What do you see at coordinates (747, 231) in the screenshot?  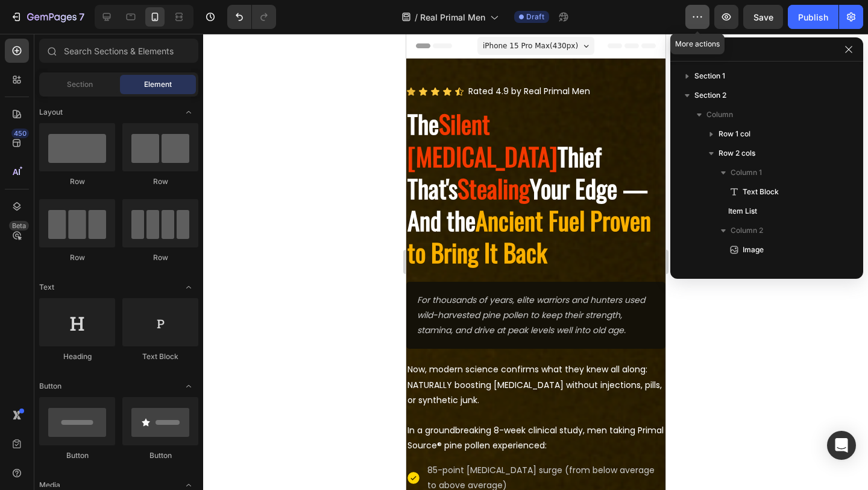 I see `span: Column 2` at bounding box center [747, 231].